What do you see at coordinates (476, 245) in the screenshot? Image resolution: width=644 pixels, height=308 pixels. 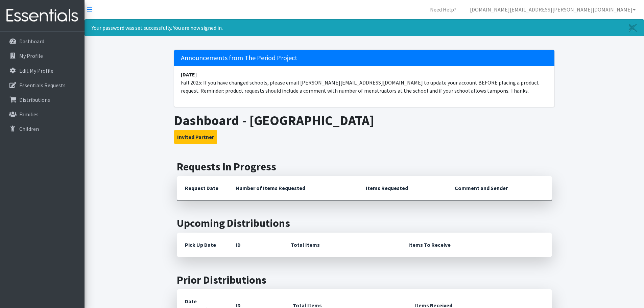 I see `th: Items To Receive` at bounding box center [476, 245].